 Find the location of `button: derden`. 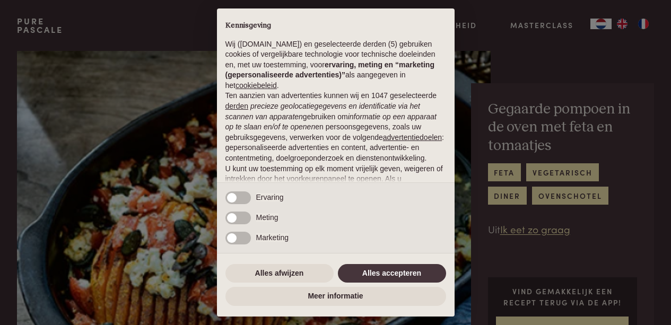

button: derden is located at coordinates (237, 107).